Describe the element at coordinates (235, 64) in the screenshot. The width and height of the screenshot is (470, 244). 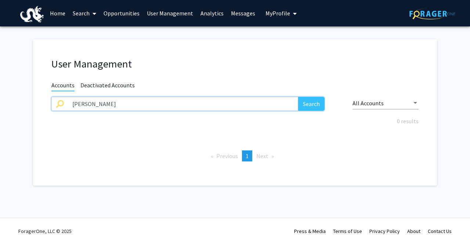
I see `h1: User Management` at that location.